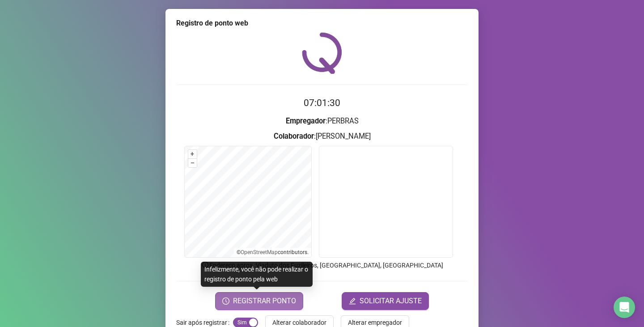  What do you see at coordinates (322, 121) in the screenshot?
I see `h3: : PERBRAS` at bounding box center [322, 121].